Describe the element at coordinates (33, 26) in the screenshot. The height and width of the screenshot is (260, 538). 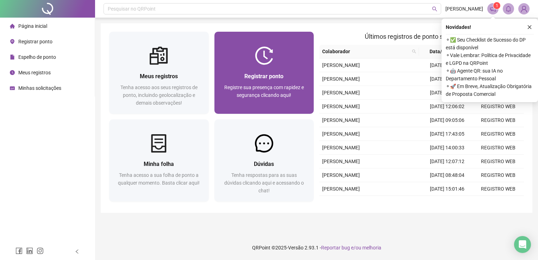
I see `span: Página inicial` at that location.